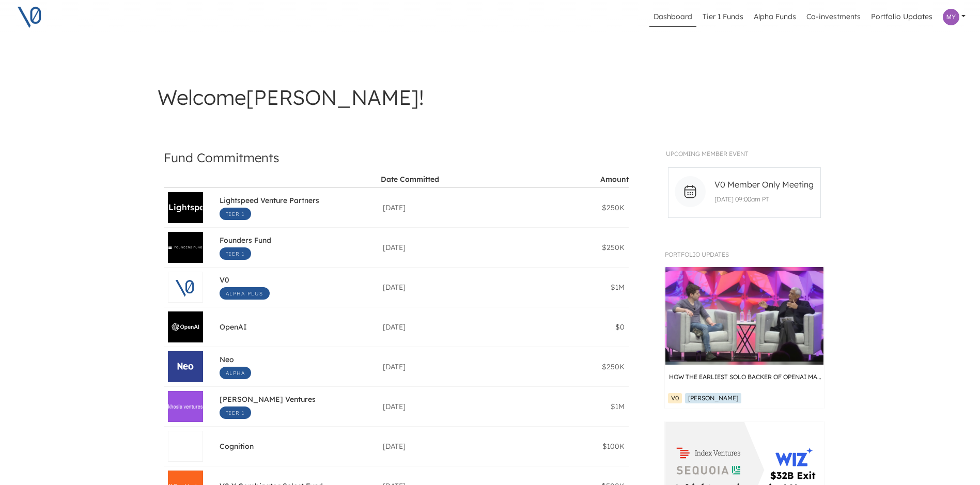 The image size is (980, 485). Describe the element at coordinates (951, 17) in the screenshot. I see `img: Profile` at that location.